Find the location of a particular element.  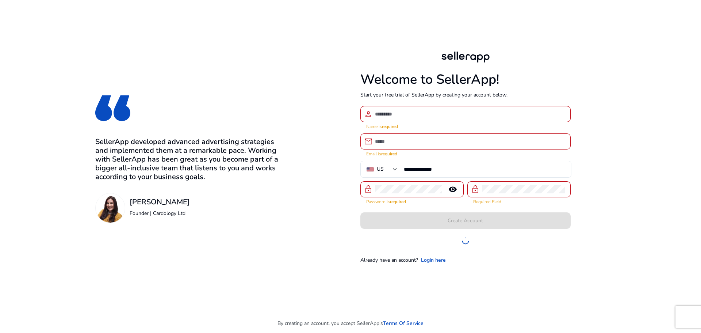

mat-error: Required Field is located at coordinates (519, 201).